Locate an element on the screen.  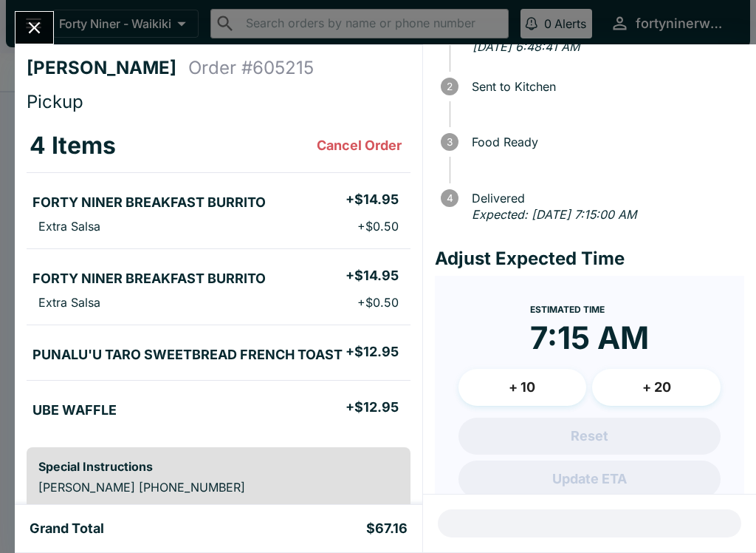
button: Cancel Order is located at coordinates (359, 146).